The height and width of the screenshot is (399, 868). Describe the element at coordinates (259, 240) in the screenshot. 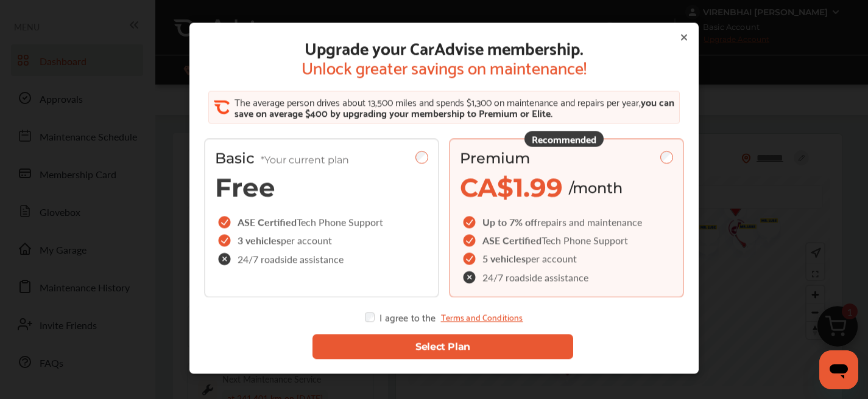

I see `span: 3 vehicles` at that location.